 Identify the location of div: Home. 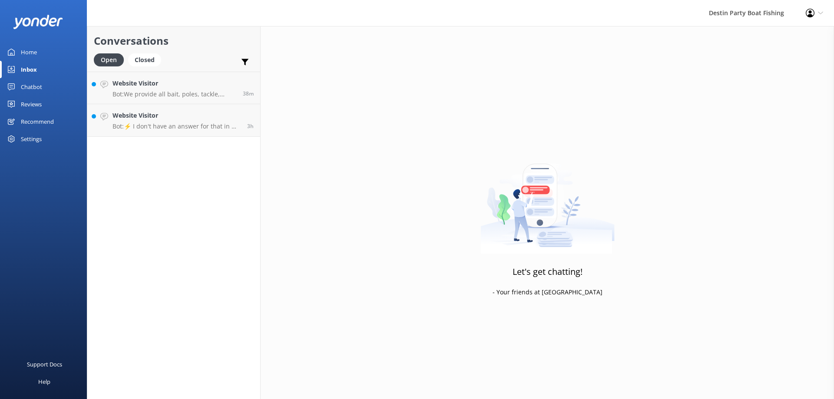
(29, 52).